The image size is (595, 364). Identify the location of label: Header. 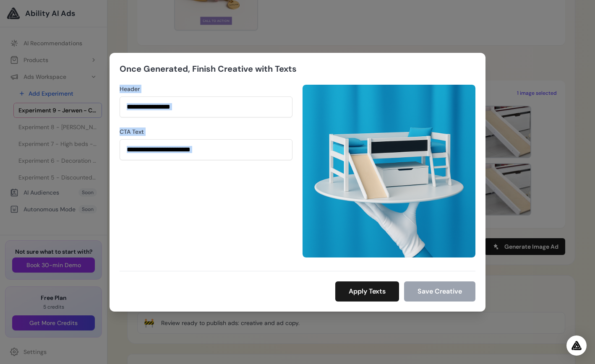
(206, 89).